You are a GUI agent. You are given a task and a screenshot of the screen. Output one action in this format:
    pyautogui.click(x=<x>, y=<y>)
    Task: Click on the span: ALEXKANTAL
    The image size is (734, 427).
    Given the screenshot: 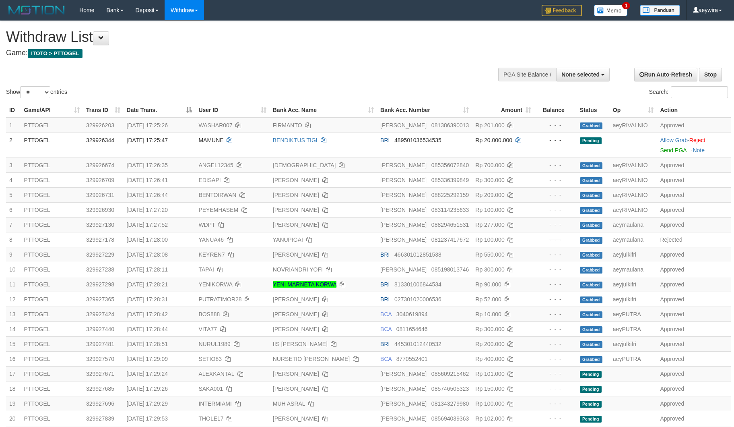 What is the action you would take?
    pyautogui.click(x=216, y=373)
    